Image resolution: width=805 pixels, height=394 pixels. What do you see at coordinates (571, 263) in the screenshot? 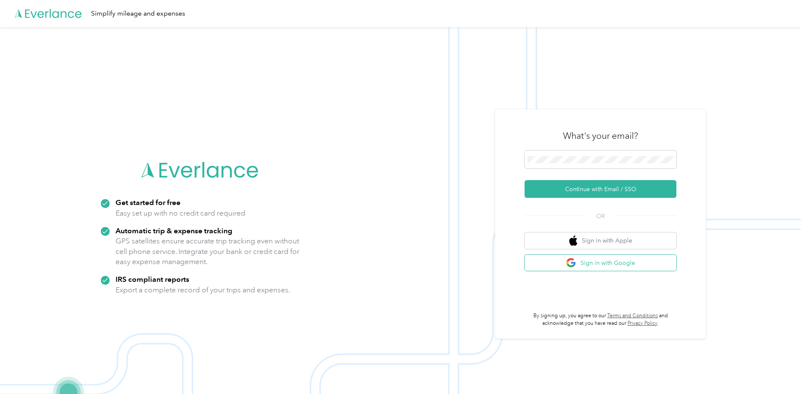
I see `img: google logo` at bounding box center [571, 263].